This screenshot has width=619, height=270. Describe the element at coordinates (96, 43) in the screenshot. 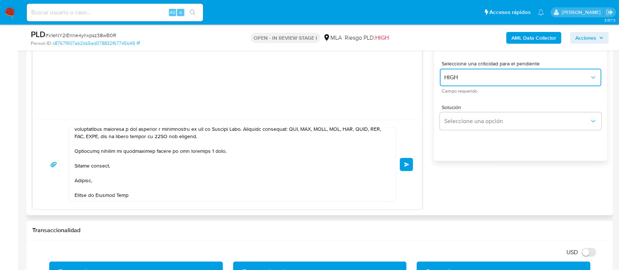

I see `a: c8767f907ab2bb5ad078832f67745b49` at that location.